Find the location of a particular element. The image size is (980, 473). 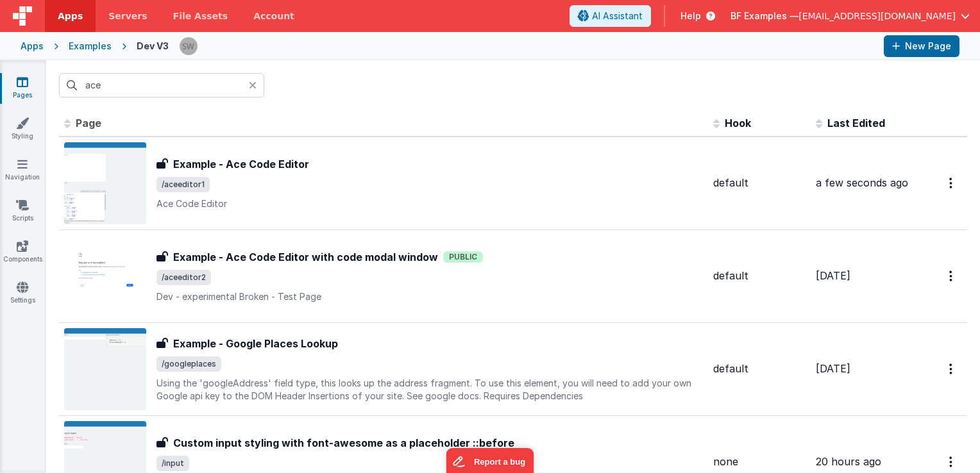

img: d5d5e22eeaee244ecab42caaf22dbd7e is located at coordinates (189, 46).